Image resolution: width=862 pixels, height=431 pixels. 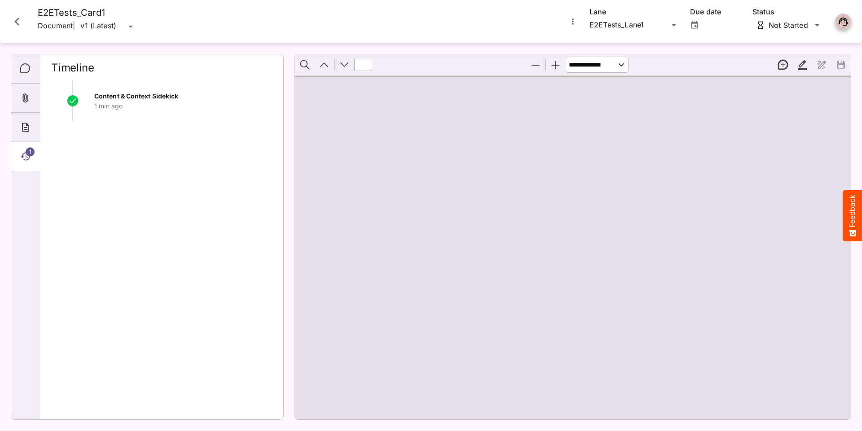 I want to click on button: Find in Document, so click(x=305, y=65).